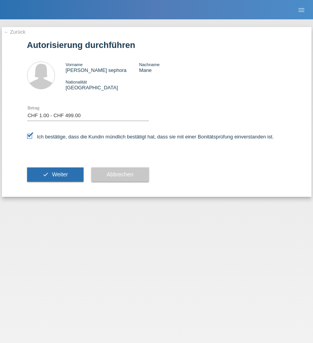  I want to click on a: ← Zurück, so click(15, 32).